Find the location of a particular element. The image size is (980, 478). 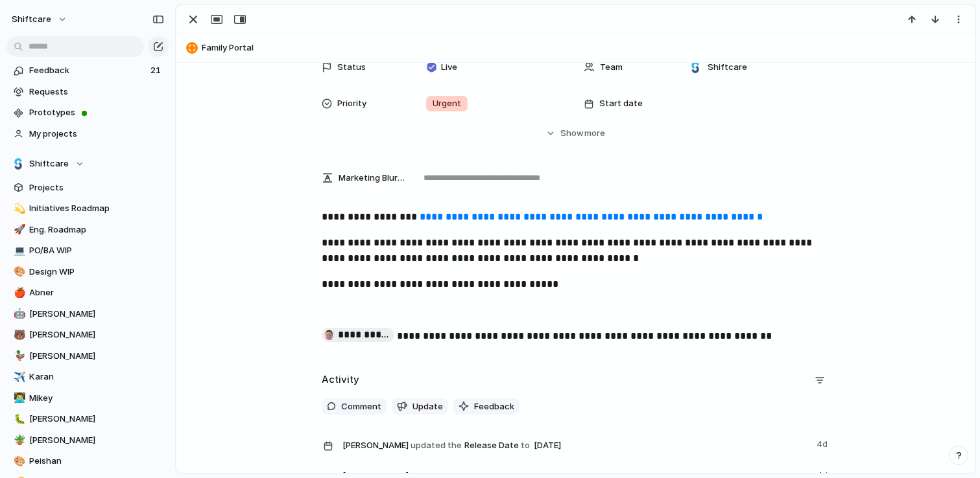

div: 🎨Design WIP is located at coordinates (88, 272).